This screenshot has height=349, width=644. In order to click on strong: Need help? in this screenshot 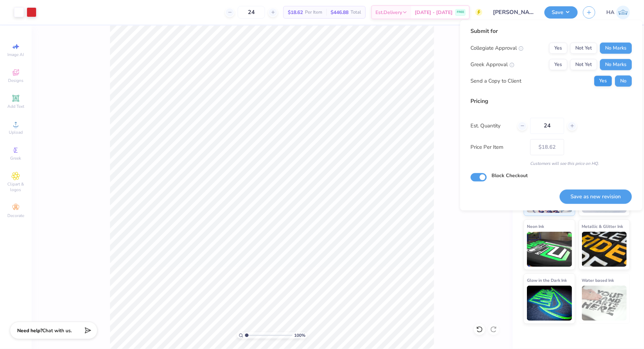, I will do `click(29, 330)`.